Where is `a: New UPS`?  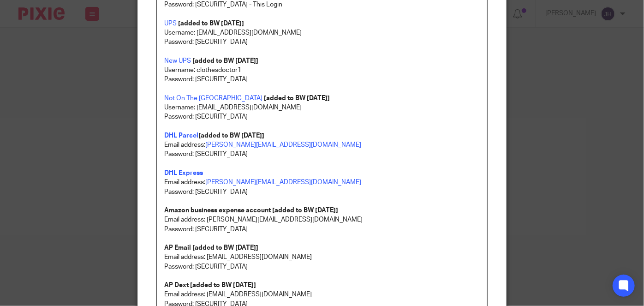
a: New UPS is located at coordinates (178, 61).